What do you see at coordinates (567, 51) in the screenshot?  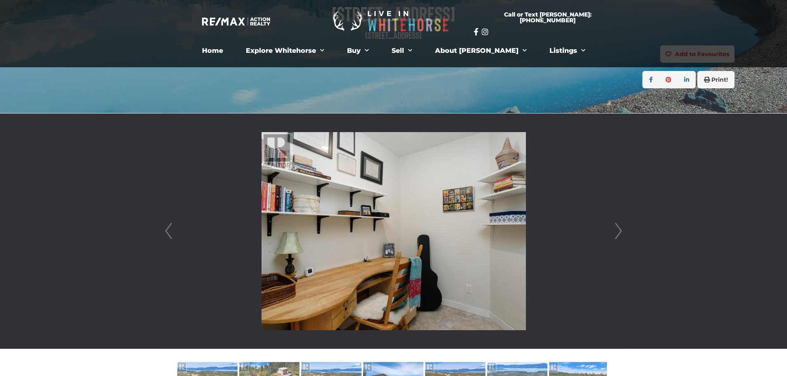 I see `a: Listings` at bounding box center [567, 51].